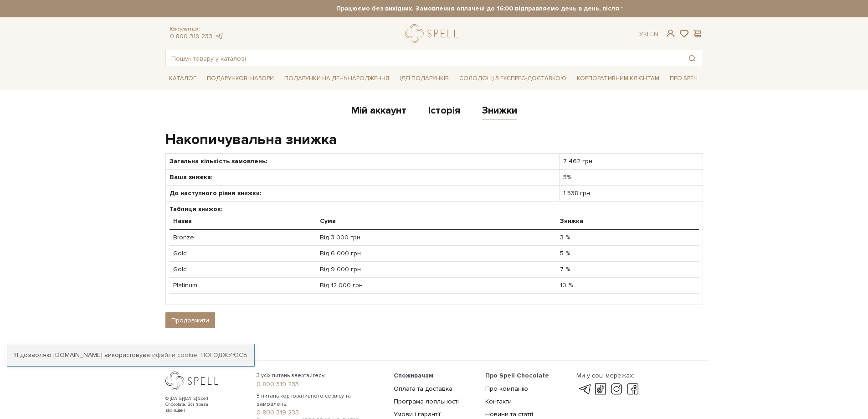  What do you see at coordinates (499, 112) in the screenshot?
I see `a: Знижки` at bounding box center [499, 112].